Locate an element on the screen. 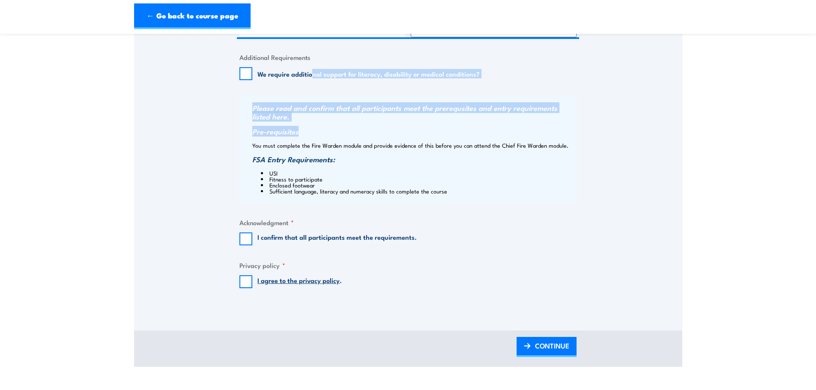 The image size is (816, 390). h3: FSA Entry Requirements: is located at coordinates (414, 159).